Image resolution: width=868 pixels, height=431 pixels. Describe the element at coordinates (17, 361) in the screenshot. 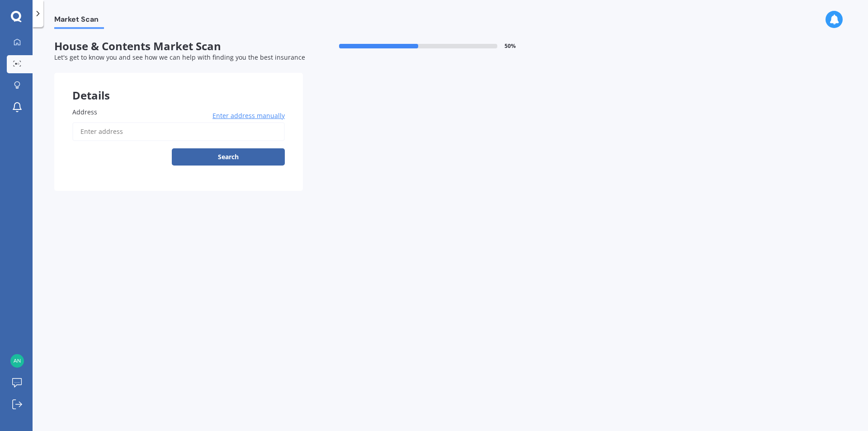

I see `img: ee20a6ee688e370ad0f332f173c3faa6` at that location.